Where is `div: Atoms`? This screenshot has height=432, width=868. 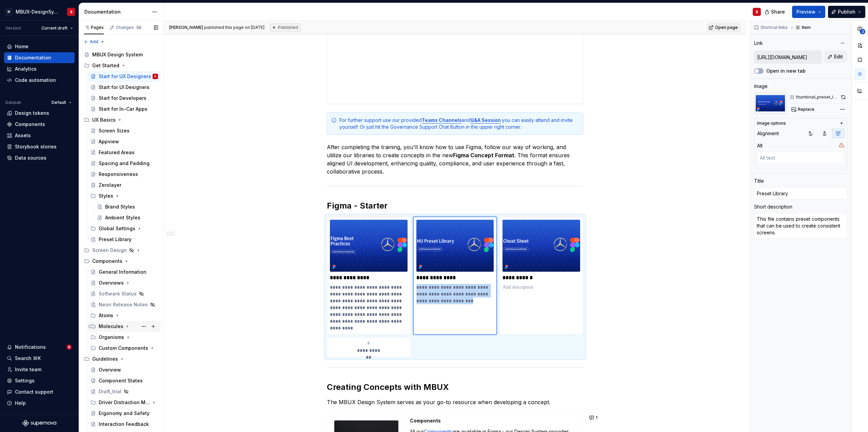
div: Atoms is located at coordinates (124, 315).